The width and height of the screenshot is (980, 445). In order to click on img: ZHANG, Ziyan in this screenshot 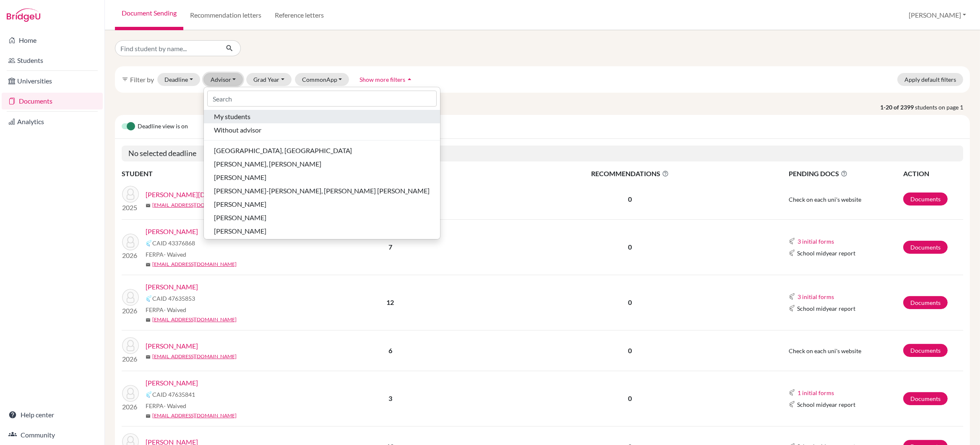, I will do `click(130, 346)`.